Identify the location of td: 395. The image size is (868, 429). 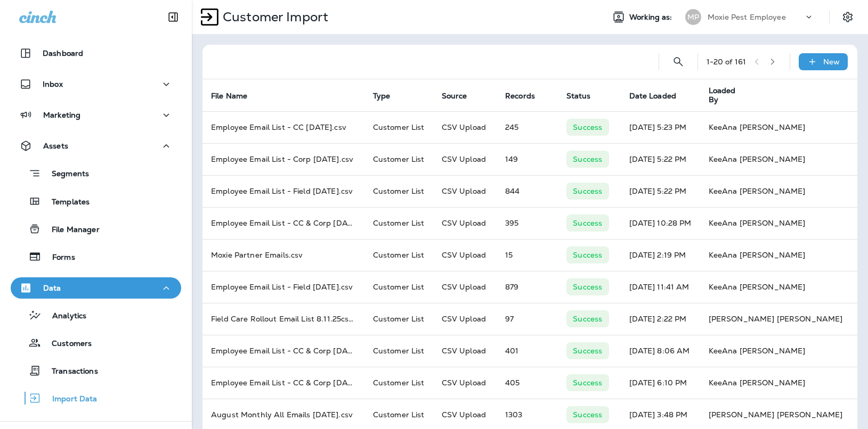
(527, 223).